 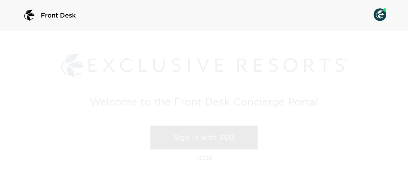 What do you see at coordinates (58, 15) in the screenshot?
I see `span: Front Desk` at bounding box center [58, 15].